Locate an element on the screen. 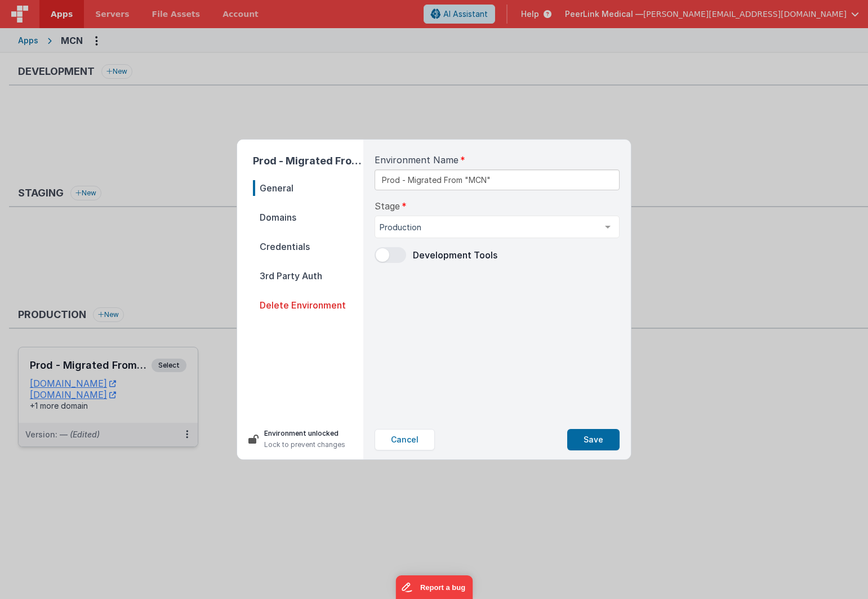 Image resolution: width=868 pixels, height=599 pixels. button: Save is located at coordinates (593, 440).